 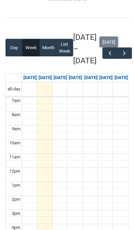 I want to click on div: 10am, so click(x=15, y=143).